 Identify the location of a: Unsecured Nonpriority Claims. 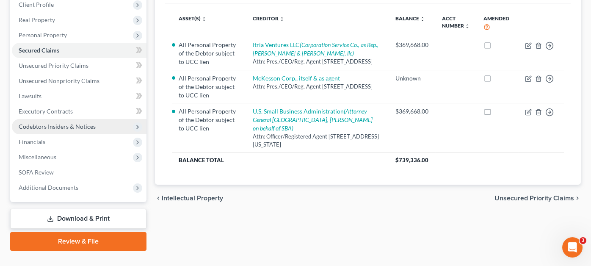
(79, 81).